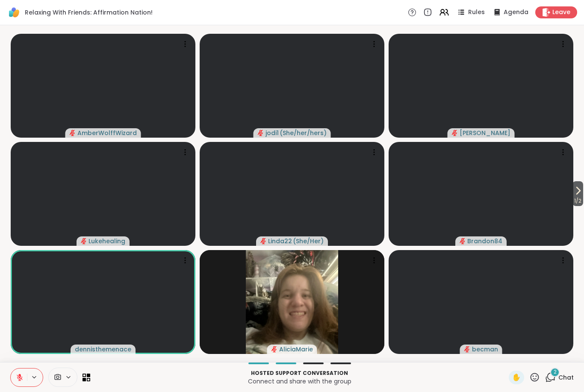  I want to click on span: 1 / 2, so click(577, 201).